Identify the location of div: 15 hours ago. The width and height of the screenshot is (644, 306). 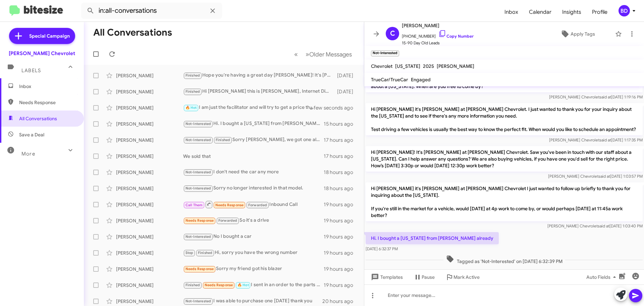
(341, 124).